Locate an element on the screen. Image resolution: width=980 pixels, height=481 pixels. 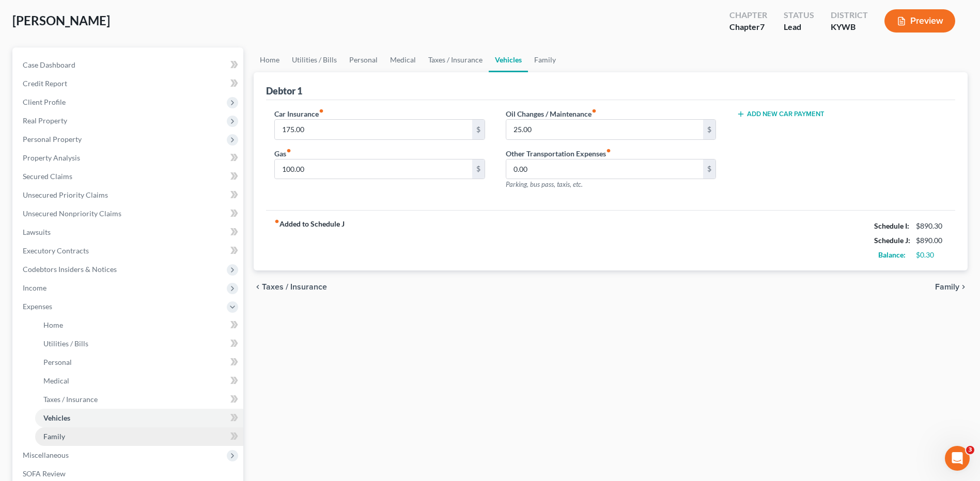
div: District is located at coordinates (849, 15).